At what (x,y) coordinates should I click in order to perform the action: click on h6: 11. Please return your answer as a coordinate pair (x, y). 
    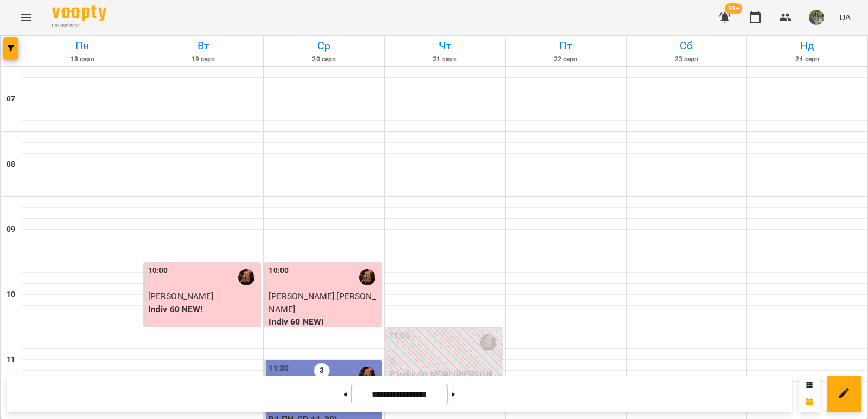
    Looking at the image, I should click on (11, 360).